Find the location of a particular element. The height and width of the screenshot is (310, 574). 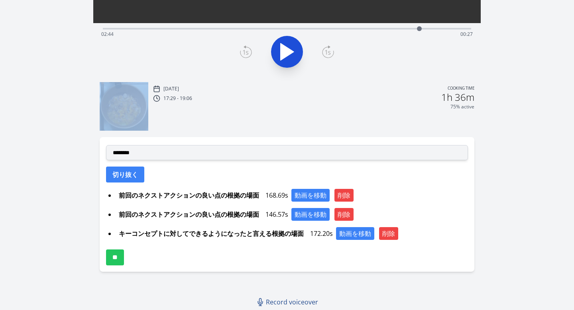

span: 02:44 is located at coordinates (107, 34).